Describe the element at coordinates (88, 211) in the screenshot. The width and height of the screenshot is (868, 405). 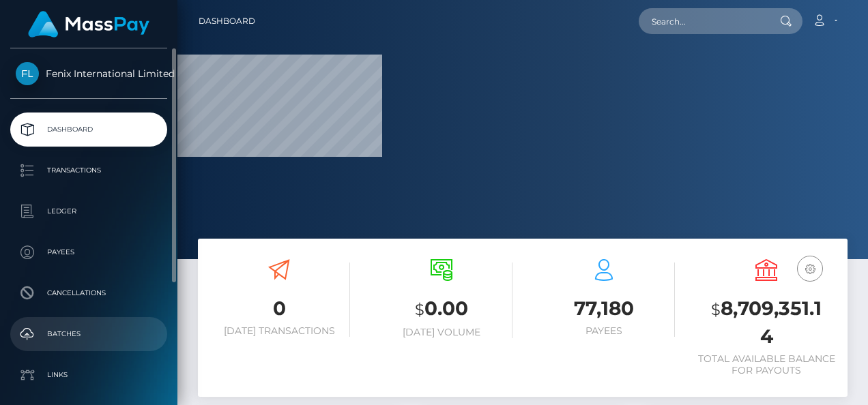
I see `a: Ledger` at that location.